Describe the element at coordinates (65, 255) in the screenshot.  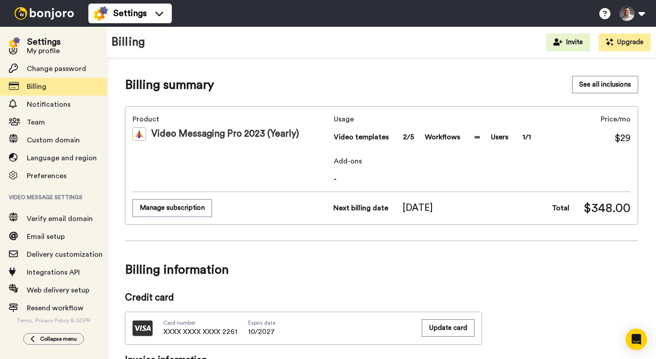
I see `span: Delivery customization` at that location.